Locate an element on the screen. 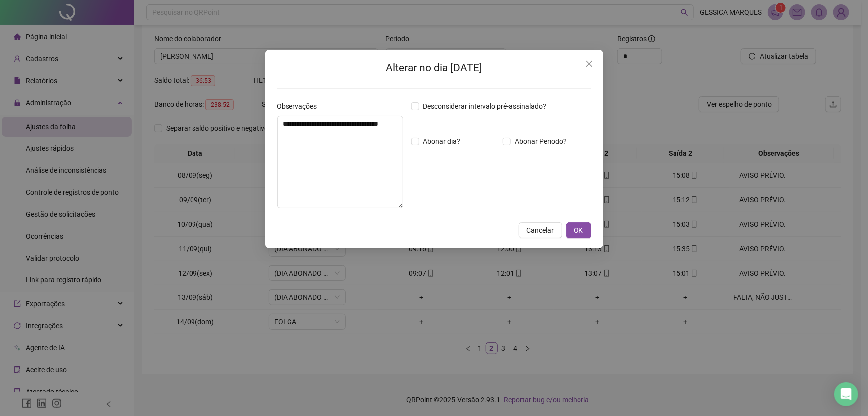 The image size is (868, 416). span: Abonar dia? is located at coordinates (442, 141).